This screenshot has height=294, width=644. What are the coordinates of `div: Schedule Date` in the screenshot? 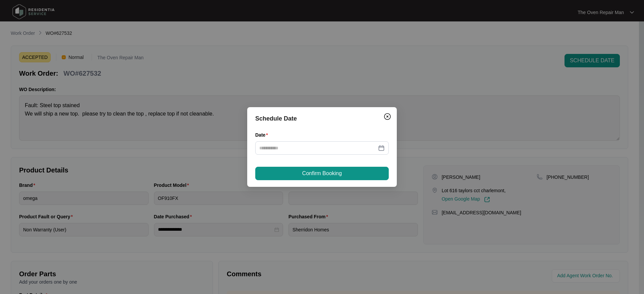 It's located at (322, 118).